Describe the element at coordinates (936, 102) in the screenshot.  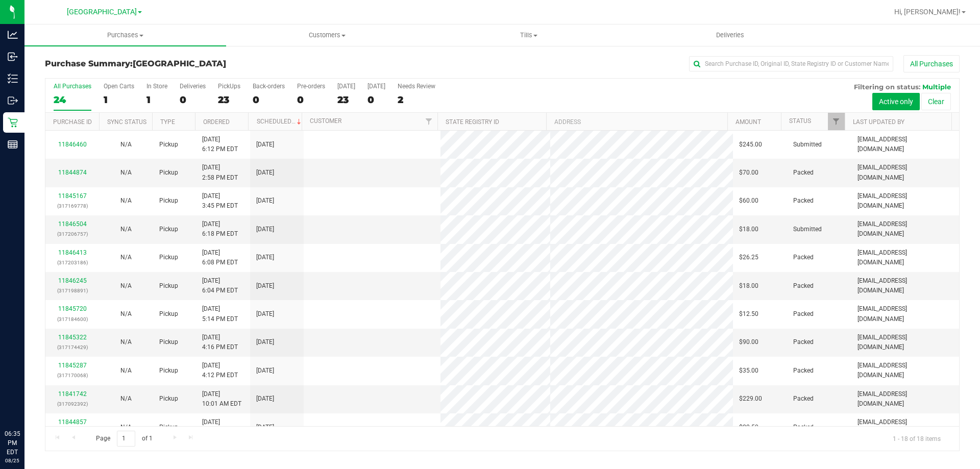
I see `button: Clear` at that location.